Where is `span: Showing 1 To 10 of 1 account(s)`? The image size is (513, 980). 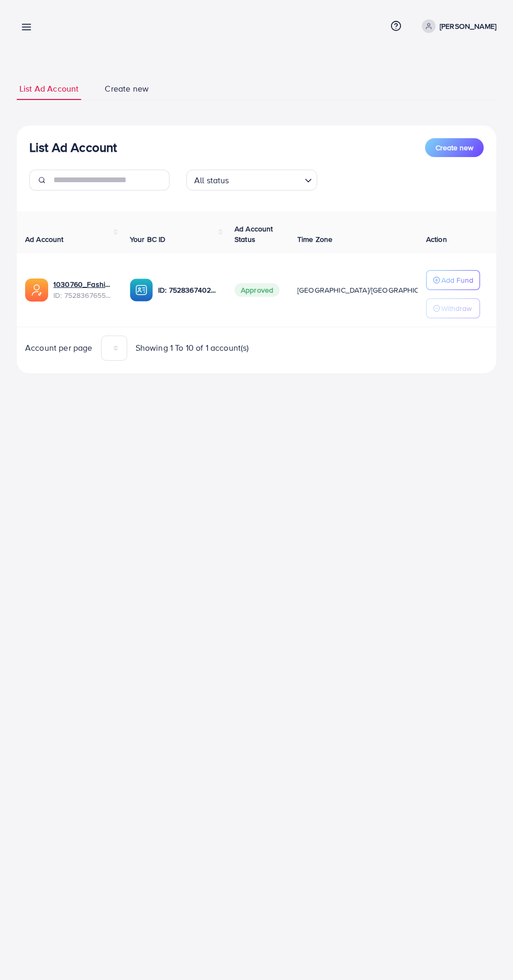
span: Showing 1 To 10 of 1 account(s) is located at coordinates (192, 348).